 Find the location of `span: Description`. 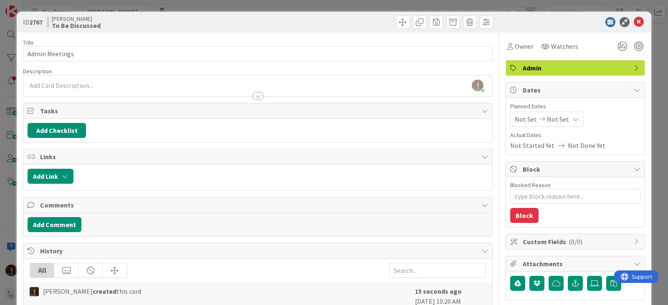

span: Description is located at coordinates (37, 71).